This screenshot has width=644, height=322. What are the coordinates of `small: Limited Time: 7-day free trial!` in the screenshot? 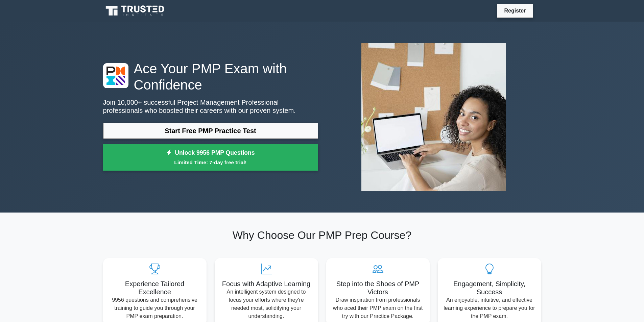 It's located at (211, 162).